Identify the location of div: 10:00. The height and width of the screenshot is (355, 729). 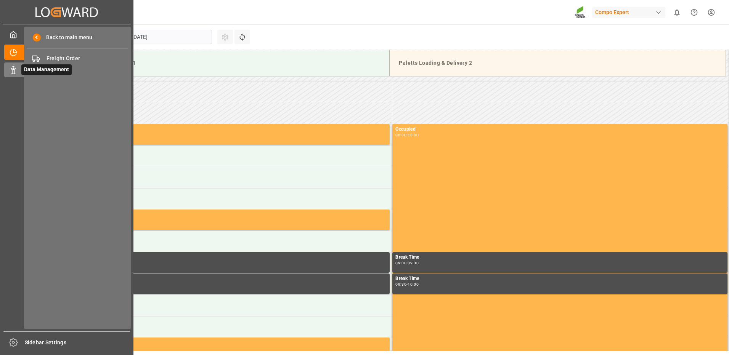
(413, 284).